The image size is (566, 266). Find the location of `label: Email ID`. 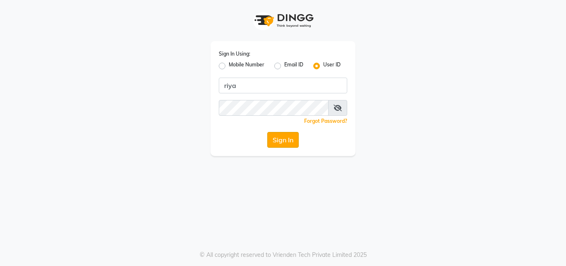

label: Email ID is located at coordinates (294, 66).